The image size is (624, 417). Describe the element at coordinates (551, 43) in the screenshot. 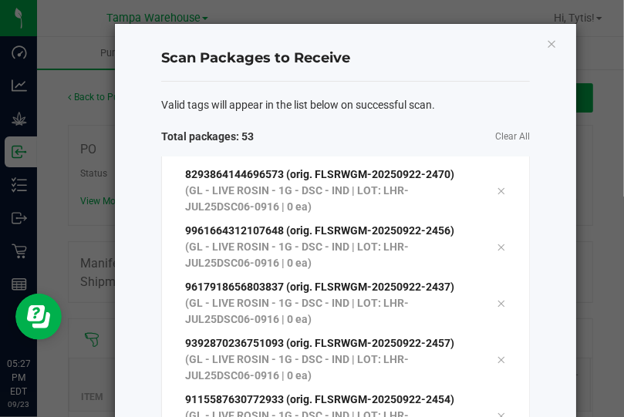

I see `button: Close` at that location.